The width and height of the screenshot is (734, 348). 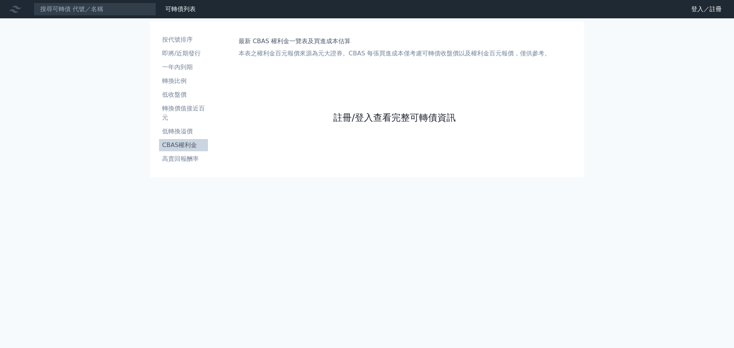 What do you see at coordinates (707, 9) in the screenshot?
I see `a: 登入／註冊` at bounding box center [707, 9].